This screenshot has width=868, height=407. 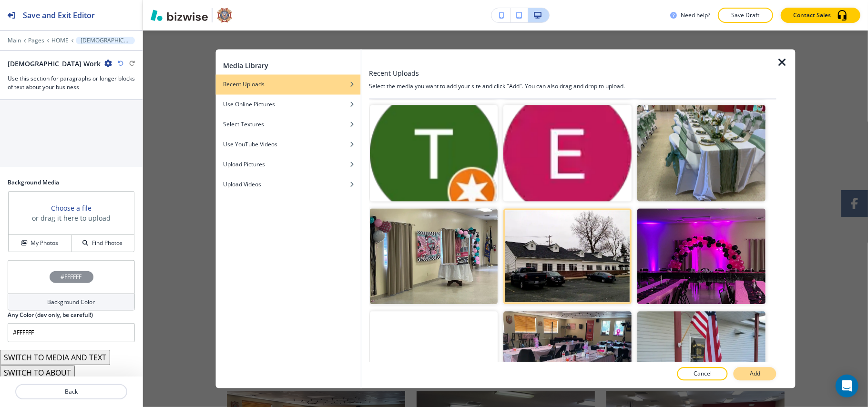 I want to click on p: HOME, so click(x=60, y=41).